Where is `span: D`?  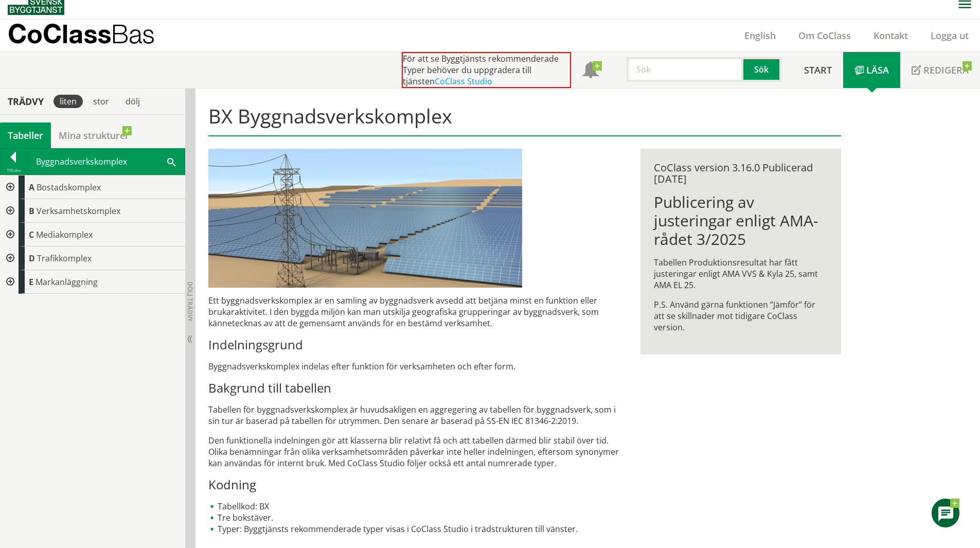
span: D is located at coordinates (32, 258).